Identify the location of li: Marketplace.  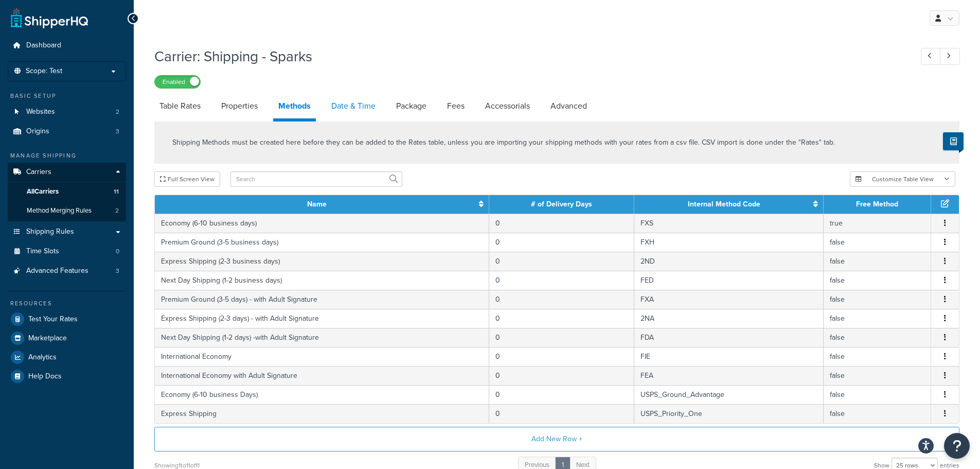
(67, 338).